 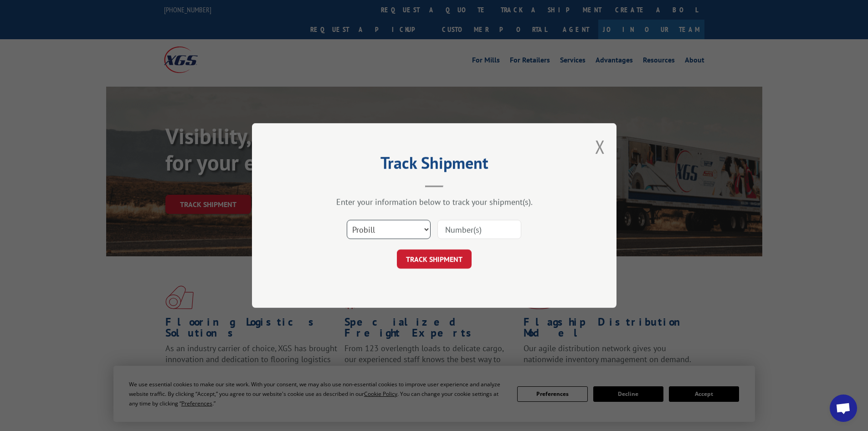 What do you see at coordinates (479, 229) in the screenshot?
I see `input: Number(s)` at bounding box center [479, 229].